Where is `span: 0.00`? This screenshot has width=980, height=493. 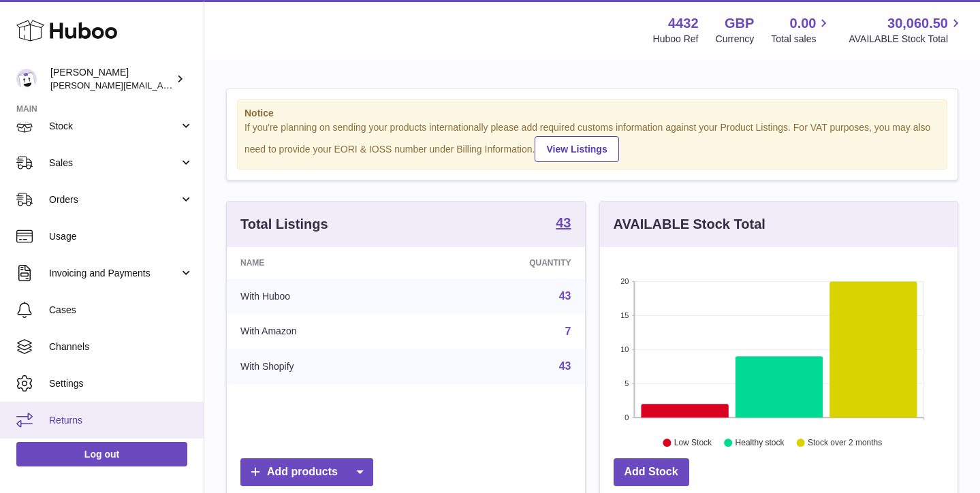 span: 0.00 is located at coordinates (803, 23).